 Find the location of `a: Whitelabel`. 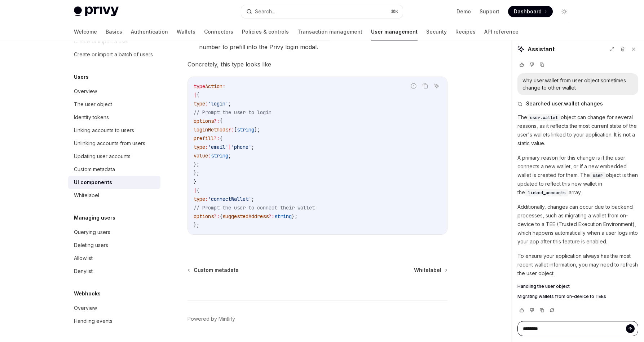

a: Whitelabel is located at coordinates (114, 195).